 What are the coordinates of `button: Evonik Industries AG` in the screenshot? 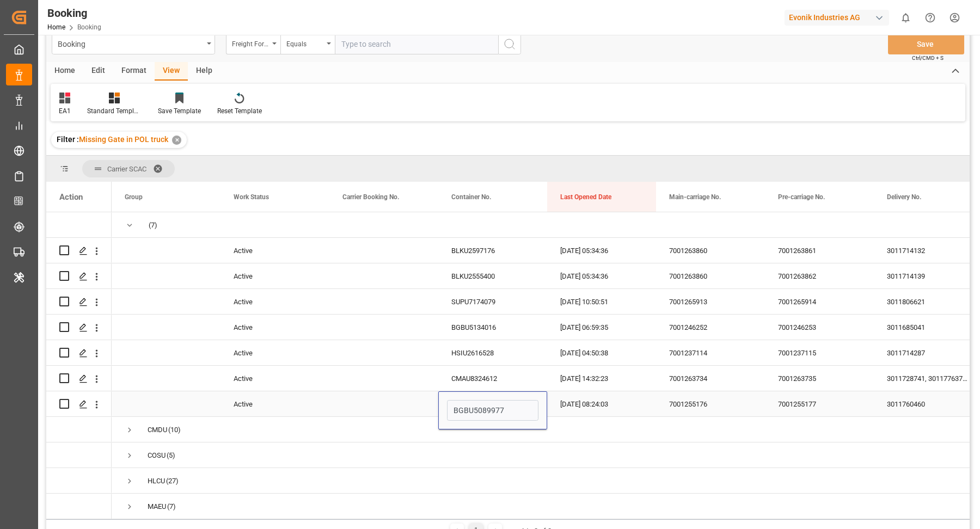 It's located at (839, 17).